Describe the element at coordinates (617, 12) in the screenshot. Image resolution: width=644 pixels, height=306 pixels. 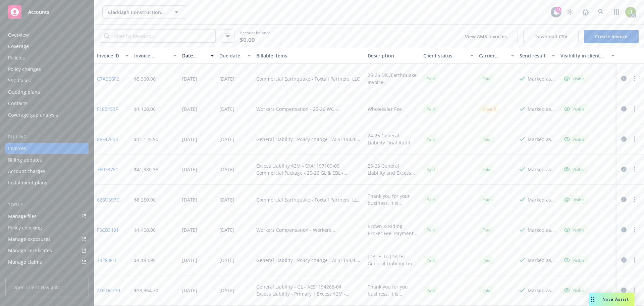
I see `a: Switch app` at that location.